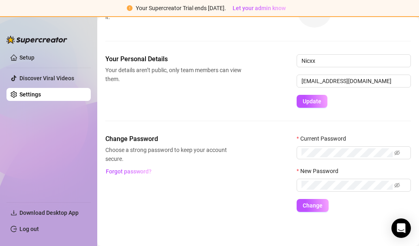 The width and height of the screenshot is (419, 246). What do you see at coordinates (313, 206) in the screenshot?
I see `button: Change` at bounding box center [313, 206].